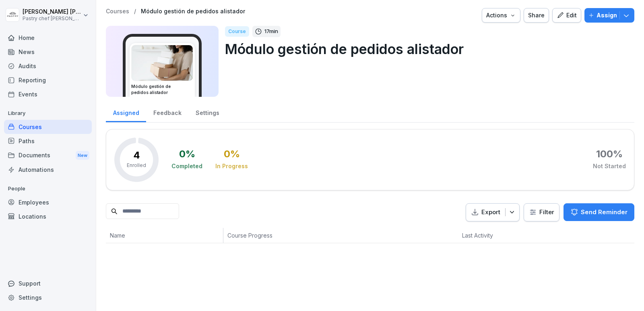 This screenshot has width=644, height=311. What do you see at coordinates (48, 114) in the screenshot?
I see `p: Library` at bounding box center [48, 114].